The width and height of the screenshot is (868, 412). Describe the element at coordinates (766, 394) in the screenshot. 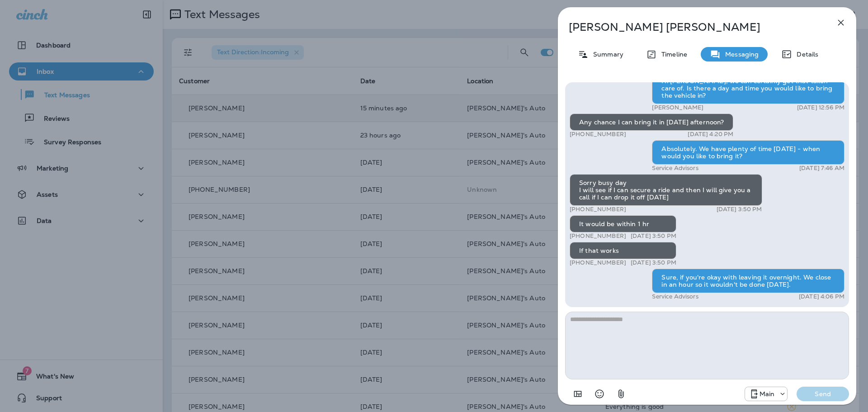

I see `div: +1 (941) 231-4423` at that location.